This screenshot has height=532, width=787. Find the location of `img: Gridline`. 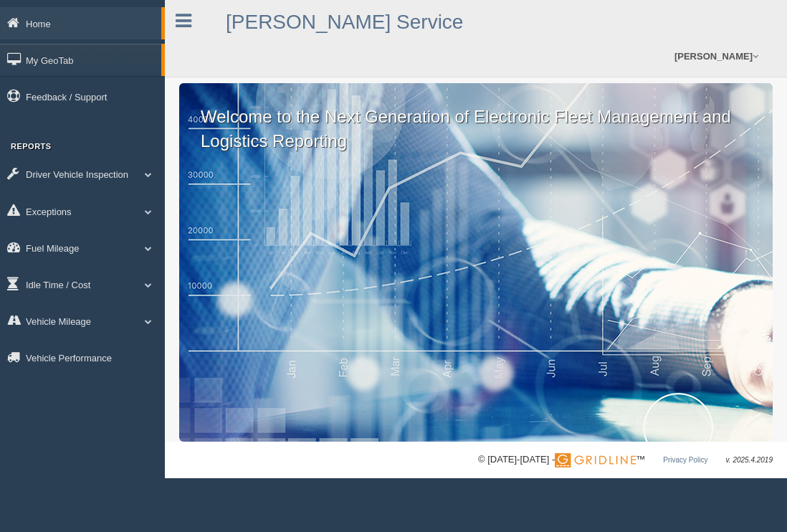

img: Gridline is located at coordinates (595, 461).